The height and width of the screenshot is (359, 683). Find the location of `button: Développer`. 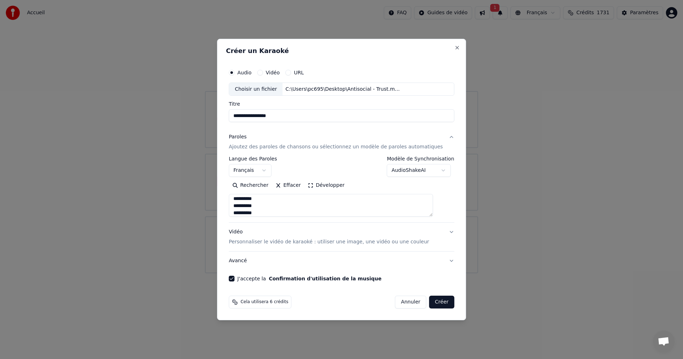

button: Développer is located at coordinates (326, 186).